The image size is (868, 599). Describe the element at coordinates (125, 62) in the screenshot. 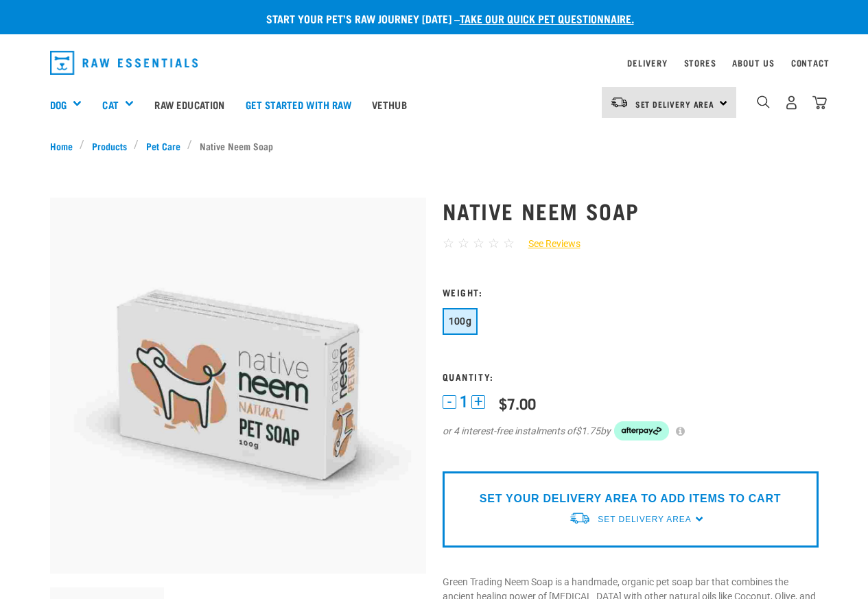

I see `img: Raw Essentials Logo` at that location.